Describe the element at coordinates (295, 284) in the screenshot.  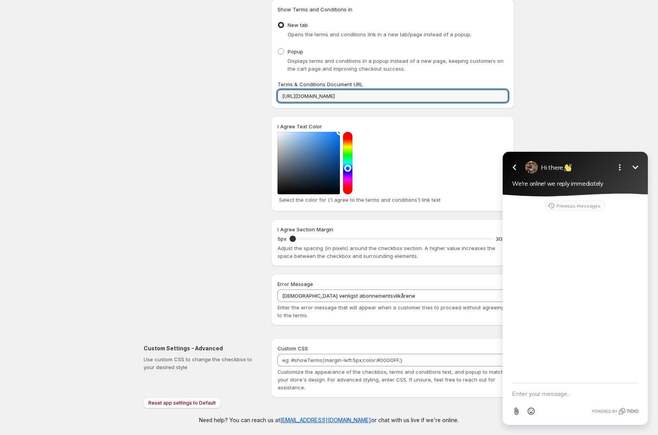
I see `span: Error Message` at that location.